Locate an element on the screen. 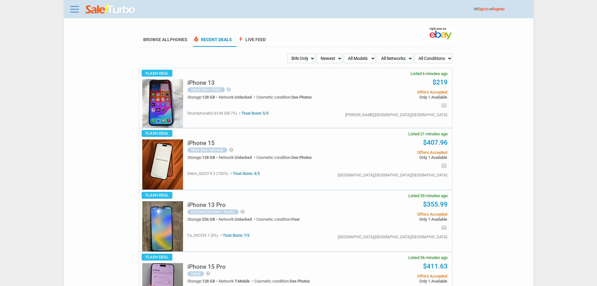 This screenshot has width=597, height=286. a: iPhone 15 is located at coordinates (201, 143).